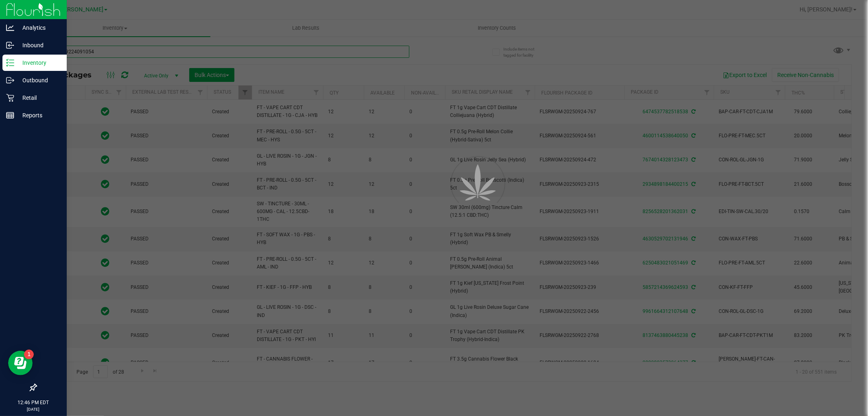 The image size is (868, 416). Describe the element at coordinates (39, 80) in the screenshot. I see `p: Outbound` at that location.